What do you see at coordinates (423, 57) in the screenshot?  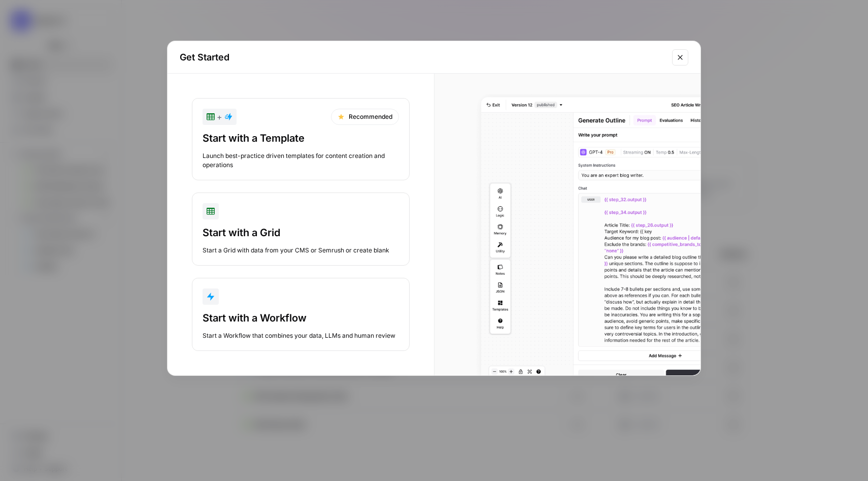 I see `h2: Get Started` at bounding box center [423, 57].